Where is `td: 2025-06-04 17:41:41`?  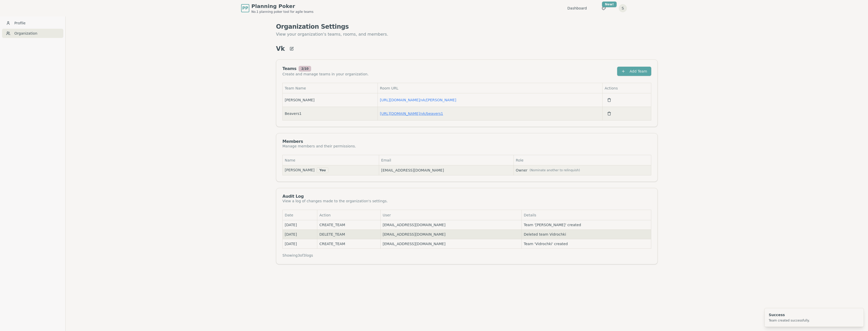
td: 2025-06-04 17:41:41 is located at coordinates (300, 234).